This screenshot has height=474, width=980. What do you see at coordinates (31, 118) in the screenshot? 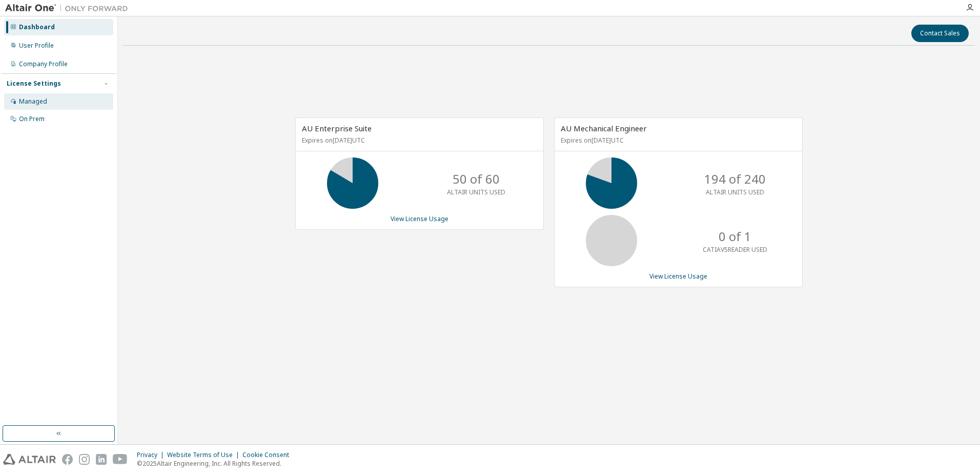
I see `div: On Prem` at bounding box center [31, 118].